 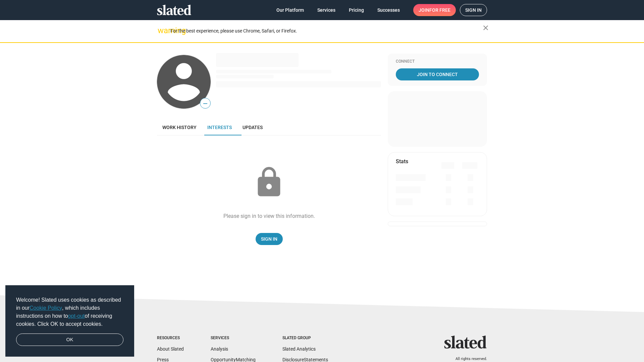 I want to click on a: Updates, so click(x=252, y=128).